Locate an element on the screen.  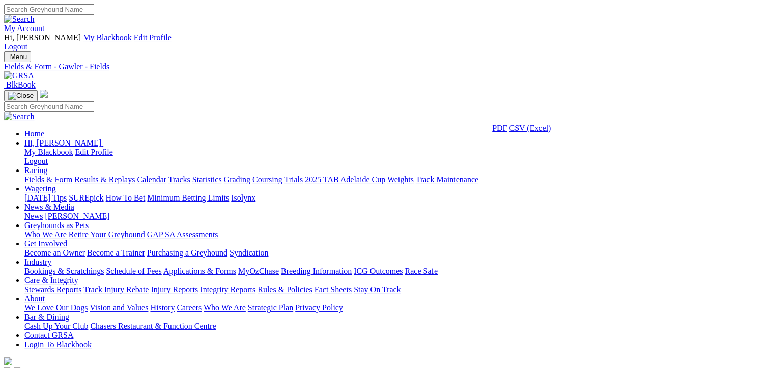
a: Minimum Betting Limits is located at coordinates (188, 198).